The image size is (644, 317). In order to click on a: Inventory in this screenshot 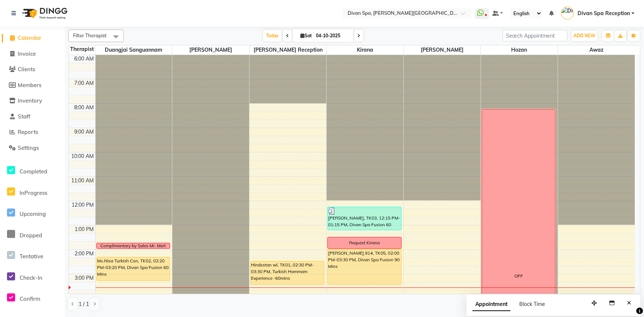, I will do `click(32, 100)`.